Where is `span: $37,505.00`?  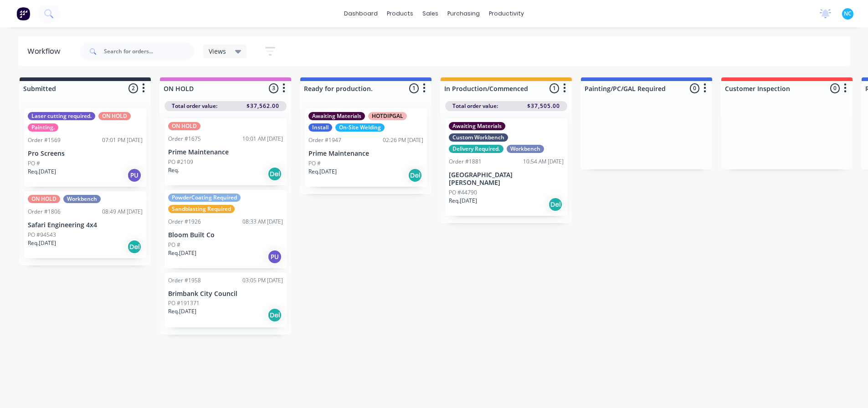
span: $37,505.00 is located at coordinates (543, 106).